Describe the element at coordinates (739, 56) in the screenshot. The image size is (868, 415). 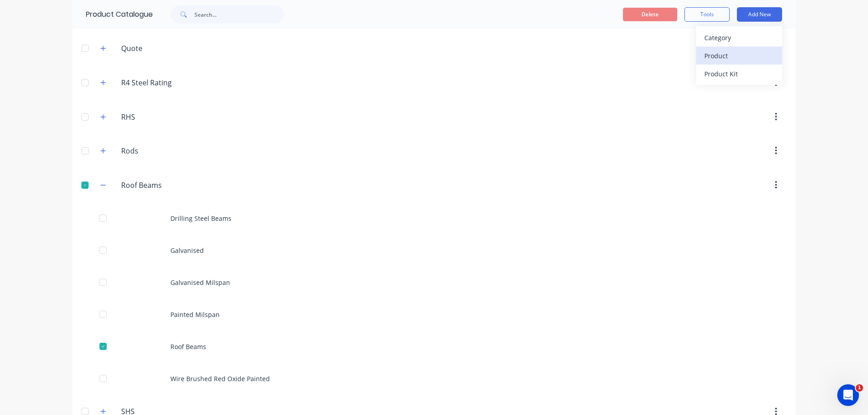
I see `div: Product` at that location.